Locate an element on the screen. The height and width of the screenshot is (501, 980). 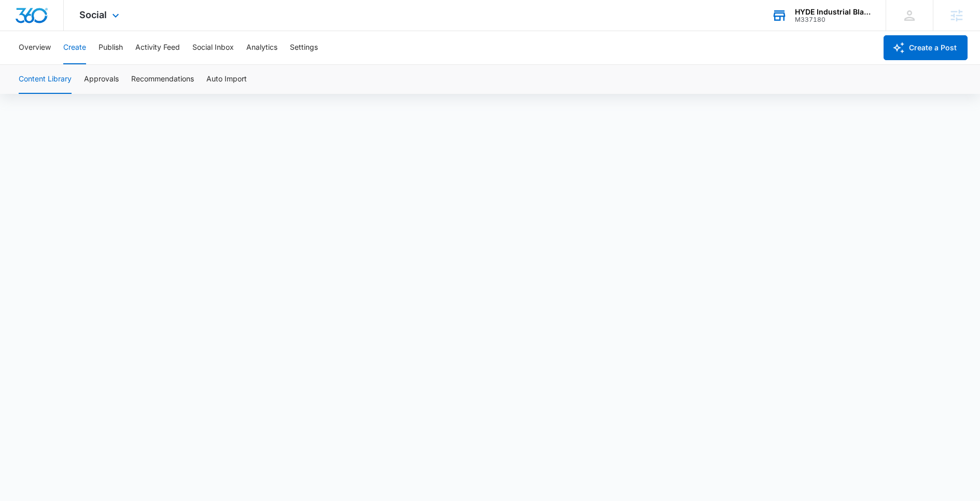
span: Social is located at coordinates (93, 14).